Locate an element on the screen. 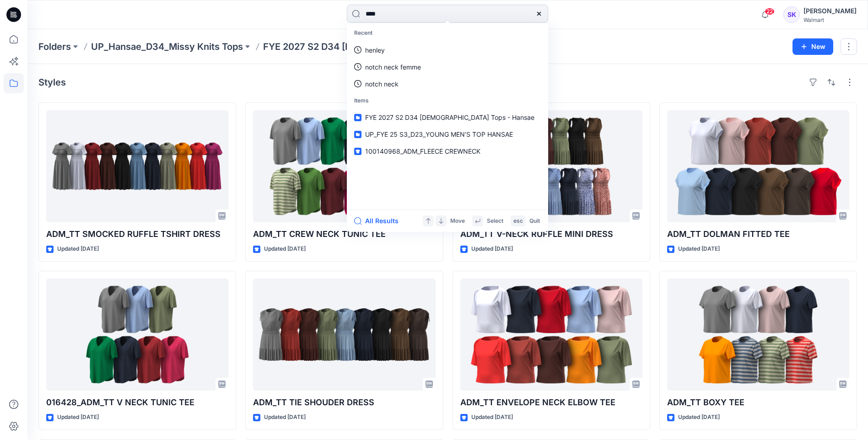 This screenshot has height=440, width=868. p: ADM_TT DOLMAN FITTED TEE is located at coordinates (758, 234).